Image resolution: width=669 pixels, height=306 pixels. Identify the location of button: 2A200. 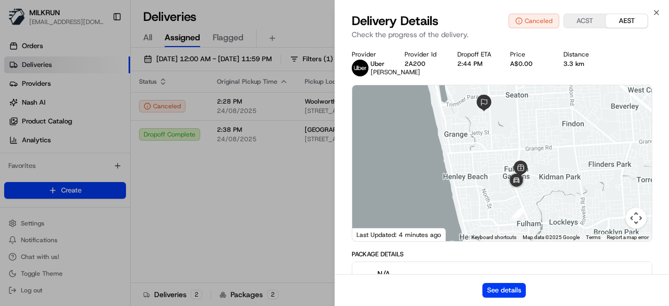
(415, 64).